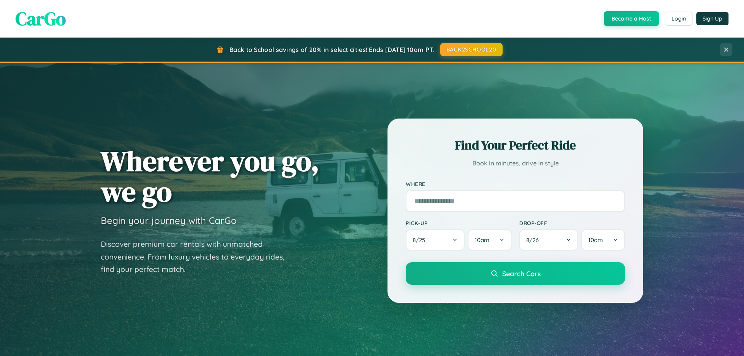 The height and width of the screenshot is (356, 744). Describe the element at coordinates (515, 184) in the screenshot. I see `label: Where` at that location.